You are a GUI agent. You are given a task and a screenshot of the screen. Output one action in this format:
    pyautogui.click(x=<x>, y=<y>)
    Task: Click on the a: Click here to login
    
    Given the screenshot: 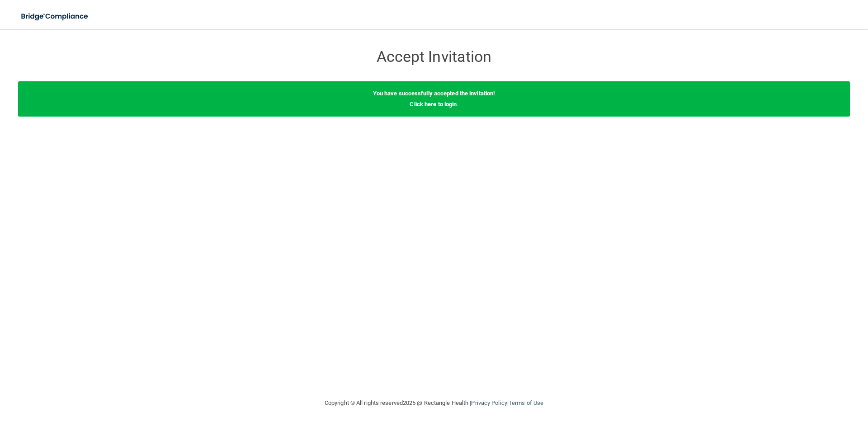 What is the action you would take?
    pyautogui.click(x=433, y=104)
    